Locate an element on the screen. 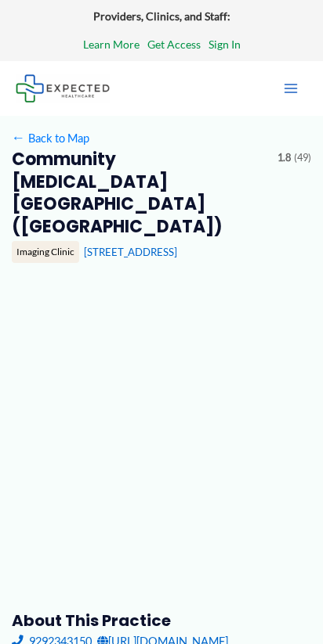 This screenshot has width=323, height=644. h3: About this practice is located at coordinates (161, 620).